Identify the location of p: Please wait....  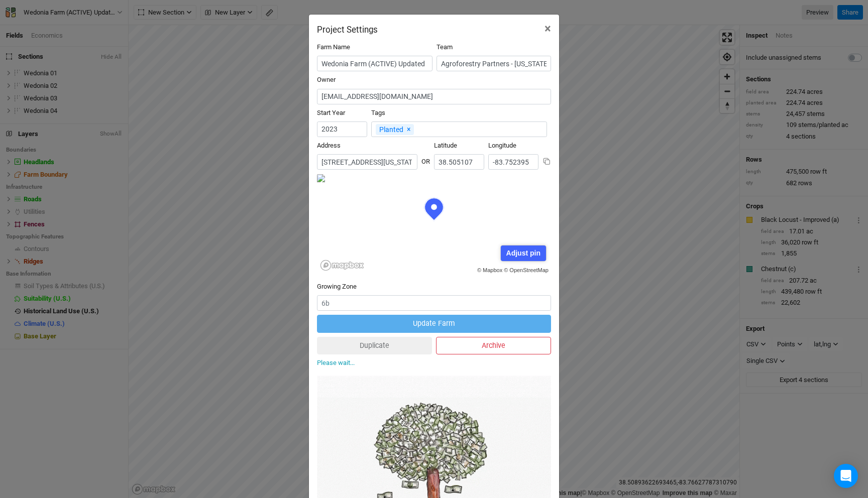
(434, 363).